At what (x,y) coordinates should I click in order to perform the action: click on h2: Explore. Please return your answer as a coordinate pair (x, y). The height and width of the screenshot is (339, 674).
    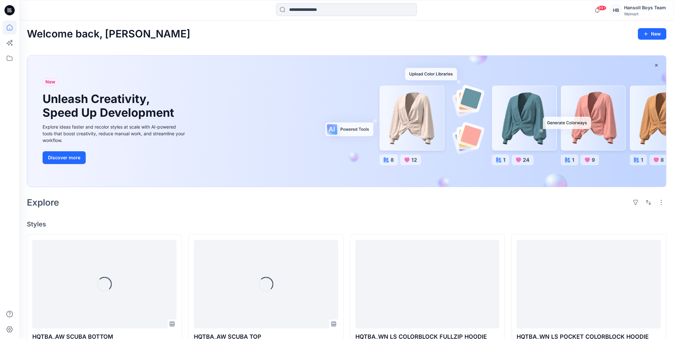
    Looking at the image, I should click on (43, 202).